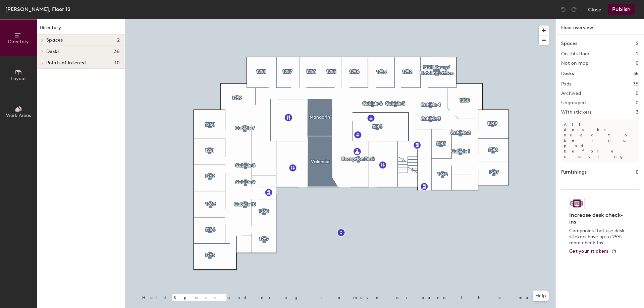  What do you see at coordinates (635, 74) in the screenshot?
I see `h1: 35` at bounding box center [635, 74].